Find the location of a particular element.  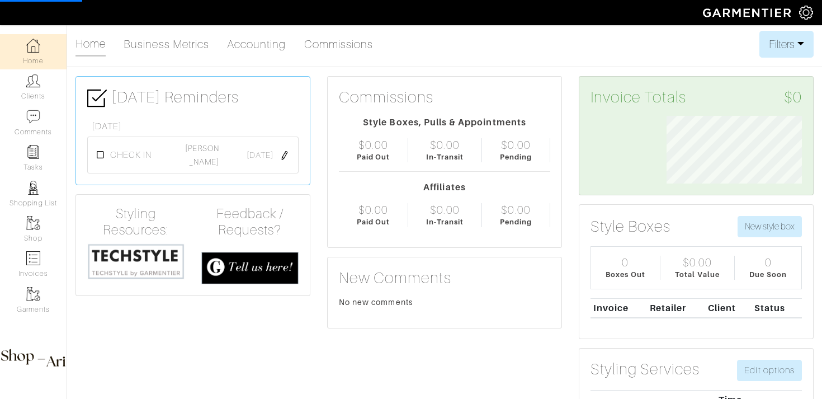

span: $0 is located at coordinates (793, 97).